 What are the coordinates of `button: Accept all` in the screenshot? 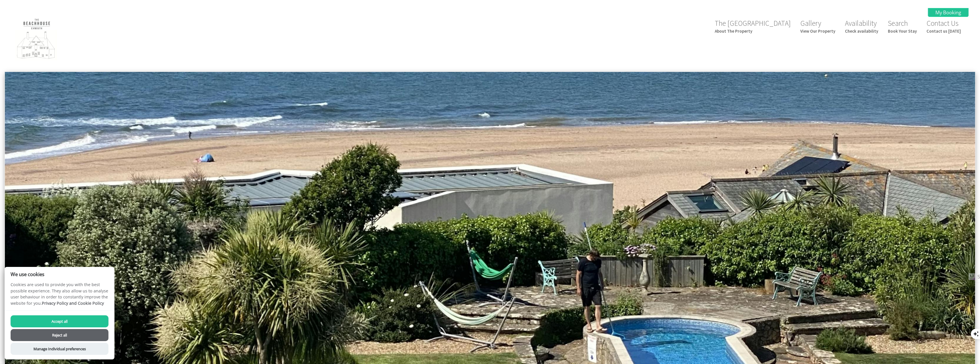 It's located at (59, 321).